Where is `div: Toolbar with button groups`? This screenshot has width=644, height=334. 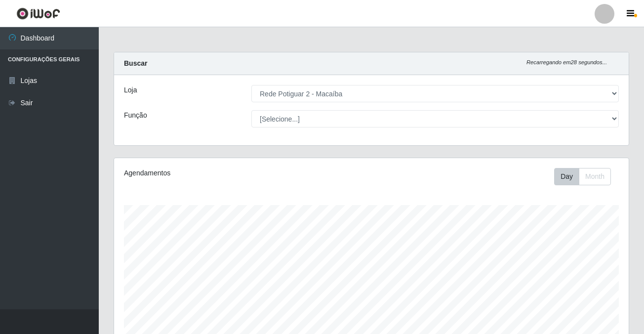 div: Toolbar with button groups is located at coordinates (586, 177).